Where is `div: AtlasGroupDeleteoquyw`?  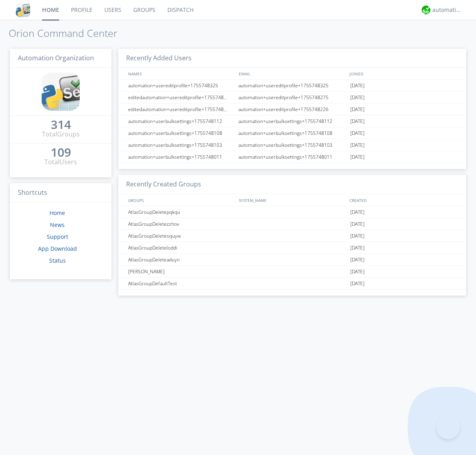
div: AtlasGroupDeleteoquyw is located at coordinates (181, 236).